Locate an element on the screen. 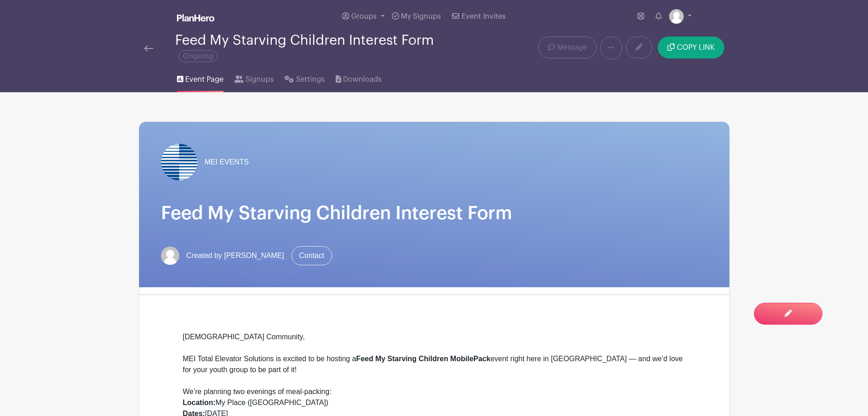  span: Event Page is located at coordinates (204, 79).